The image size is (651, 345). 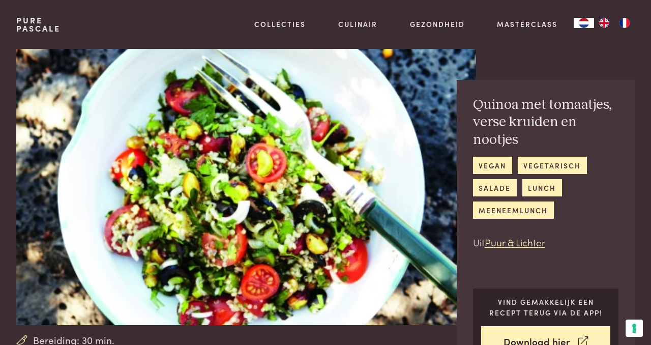 What do you see at coordinates (280, 24) in the screenshot?
I see `a: Collecties` at bounding box center [280, 24].